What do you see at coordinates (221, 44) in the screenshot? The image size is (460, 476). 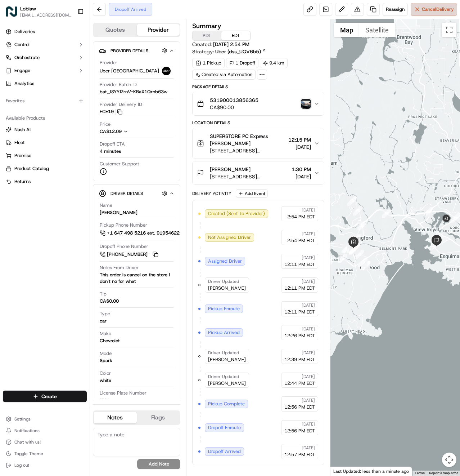 I see `span: Created:` at bounding box center [221, 44].